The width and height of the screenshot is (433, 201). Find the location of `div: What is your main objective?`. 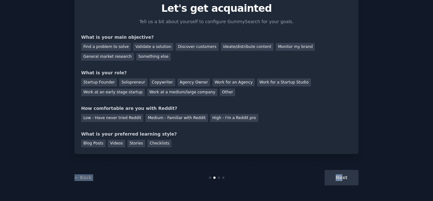

div: What is your main objective? is located at coordinates (217, 37).